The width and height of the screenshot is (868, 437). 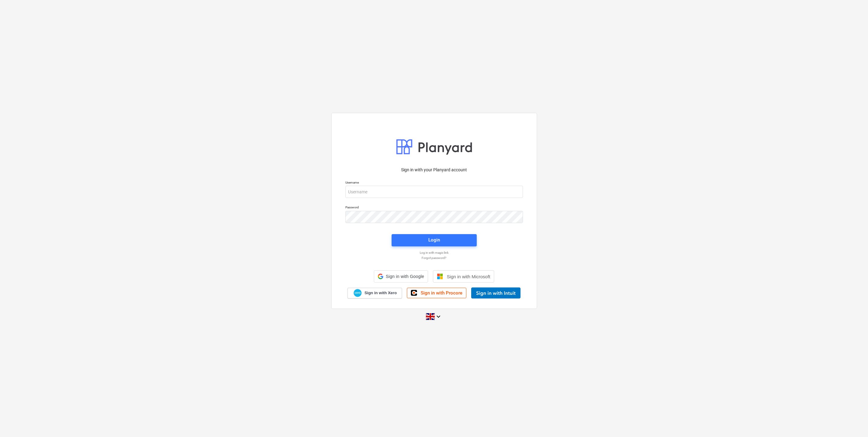 What do you see at coordinates (434, 183) in the screenshot?
I see `p: Username` at bounding box center [434, 183].